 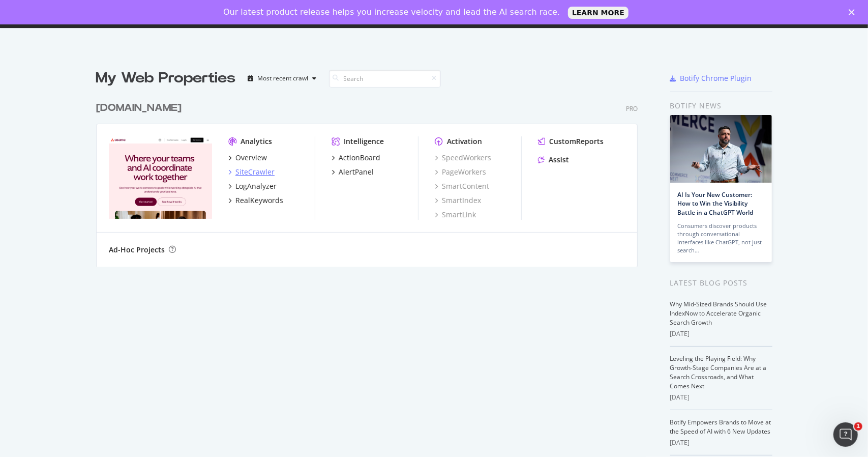 What do you see at coordinates (460, 172) in the screenshot?
I see `div: PageWorkers` at bounding box center [460, 172].